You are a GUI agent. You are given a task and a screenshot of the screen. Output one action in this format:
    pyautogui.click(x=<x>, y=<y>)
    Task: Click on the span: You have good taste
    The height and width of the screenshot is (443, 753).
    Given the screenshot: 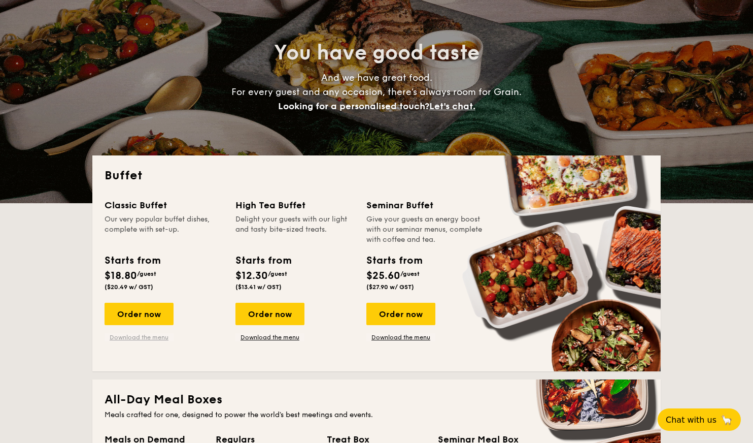 What is the action you would take?
    pyautogui.click(x=377, y=53)
    